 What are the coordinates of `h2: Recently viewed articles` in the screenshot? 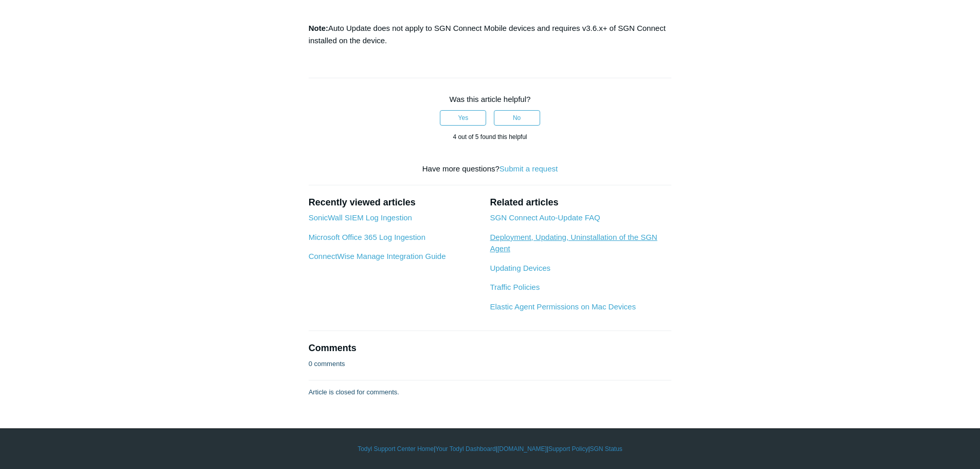 It's located at (394, 202).